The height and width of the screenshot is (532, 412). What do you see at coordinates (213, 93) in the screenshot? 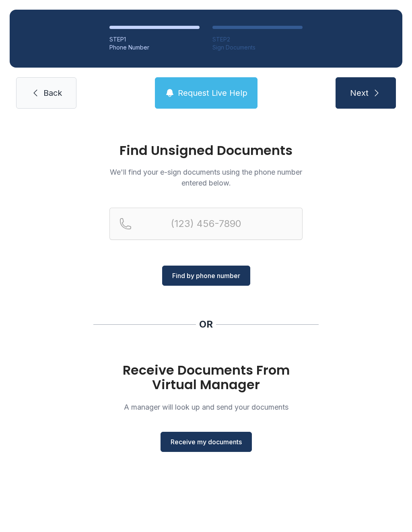
I see `span: Request Live Help` at bounding box center [213, 93].